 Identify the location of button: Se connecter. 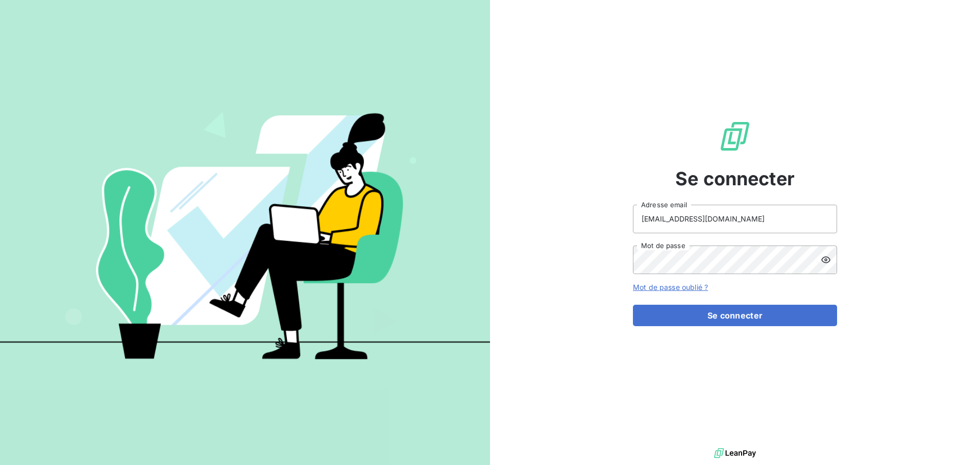
(735, 315).